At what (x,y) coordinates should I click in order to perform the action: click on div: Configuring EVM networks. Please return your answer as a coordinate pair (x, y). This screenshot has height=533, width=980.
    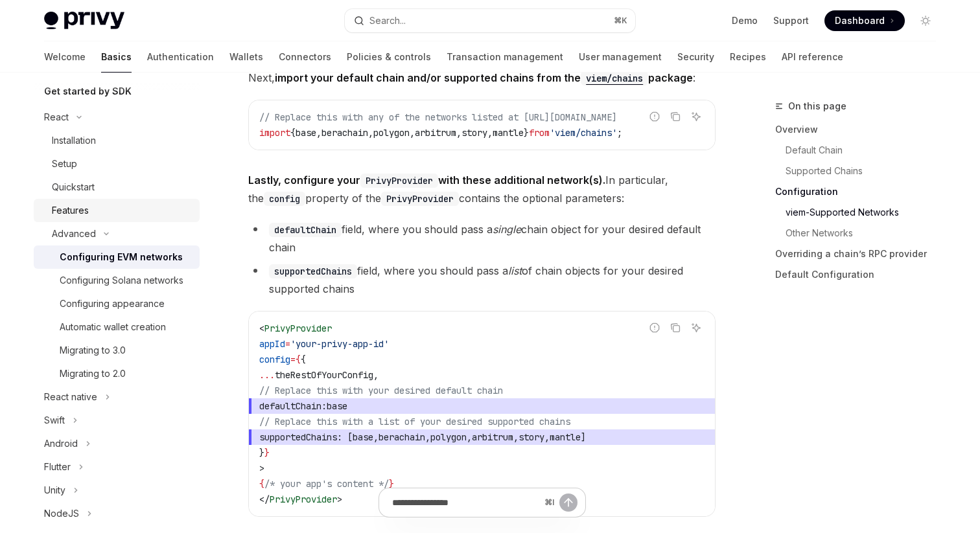
    Looking at the image, I should click on (122, 257).